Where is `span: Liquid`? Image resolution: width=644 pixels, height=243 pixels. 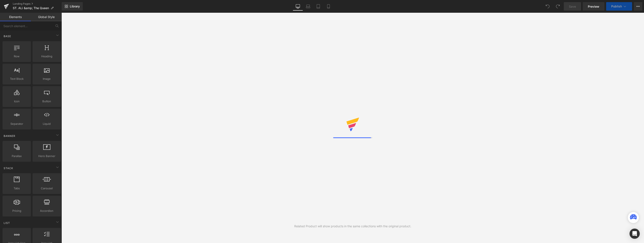 span: Liquid is located at coordinates (47, 124).